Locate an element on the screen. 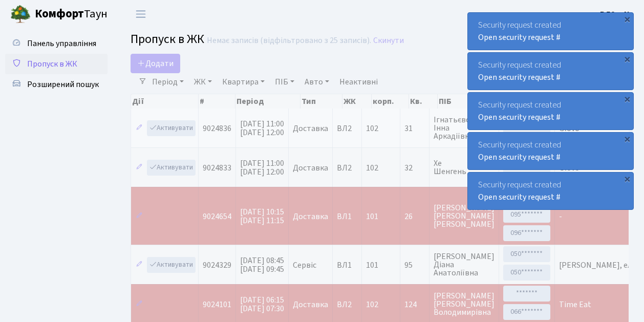 This screenshot has height=322, width=644. a: Авто is located at coordinates (317, 82).